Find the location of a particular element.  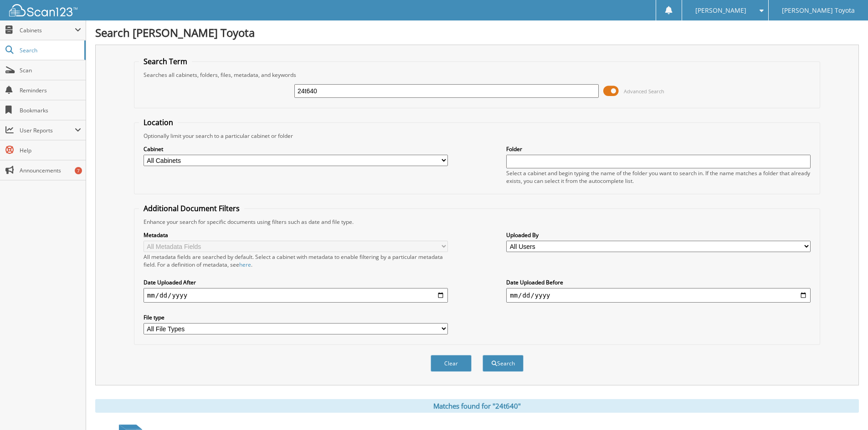

legend: Location is located at coordinates (158, 122).